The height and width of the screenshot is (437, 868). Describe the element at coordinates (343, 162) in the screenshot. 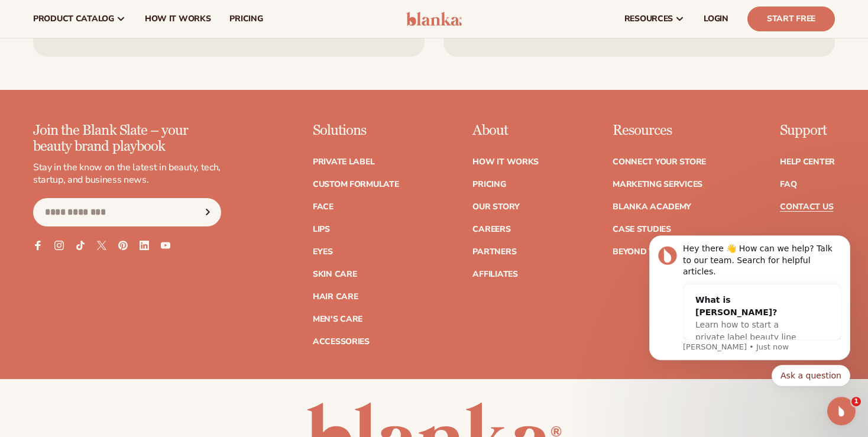

I see `a: Private label` at that location.